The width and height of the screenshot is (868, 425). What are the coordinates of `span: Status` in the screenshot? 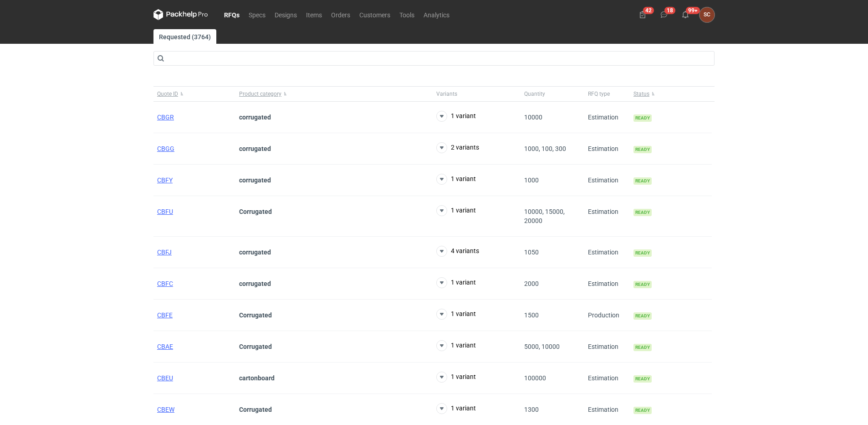 It's located at (641, 94).